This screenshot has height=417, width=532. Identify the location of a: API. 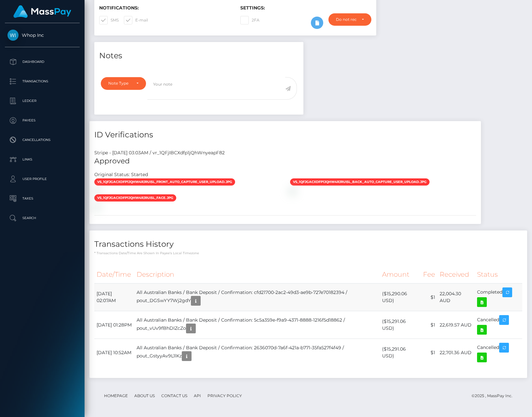
(197, 395).